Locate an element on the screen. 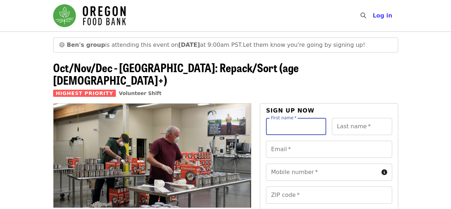  img: Oregon Food Bank - Home is located at coordinates (90, 16).